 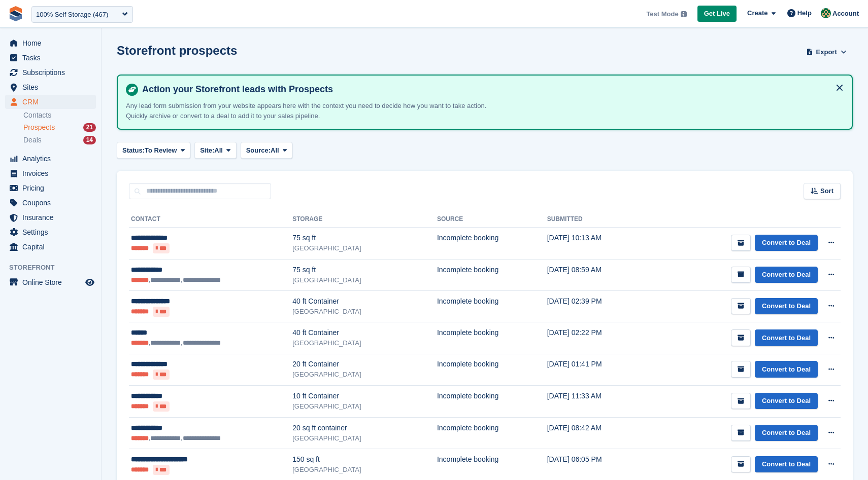 I want to click on span: Source:, so click(x=258, y=151).